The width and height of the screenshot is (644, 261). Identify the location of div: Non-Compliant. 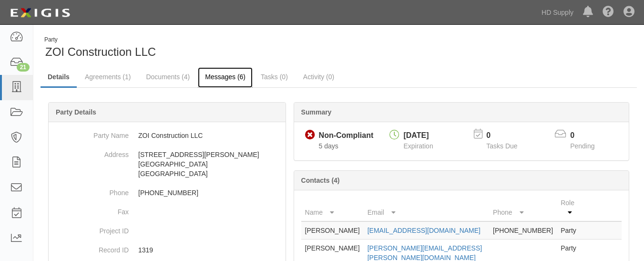
(346, 136).